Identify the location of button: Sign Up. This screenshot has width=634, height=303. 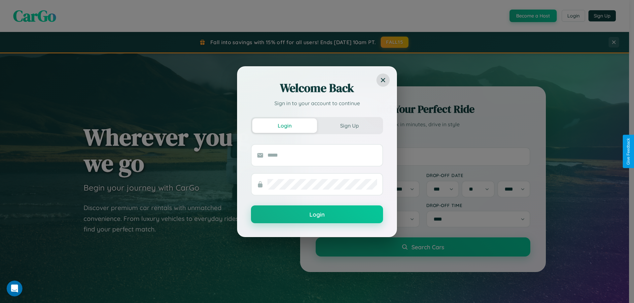
(349, 126).